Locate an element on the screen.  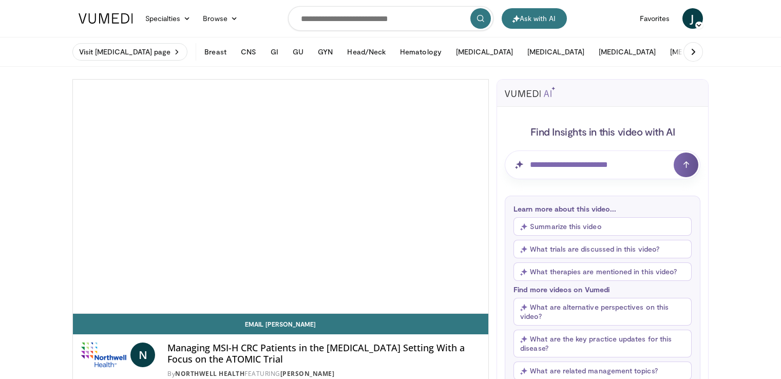
h4: Find Insights in this video with AI is located at coordinates (602, 131).